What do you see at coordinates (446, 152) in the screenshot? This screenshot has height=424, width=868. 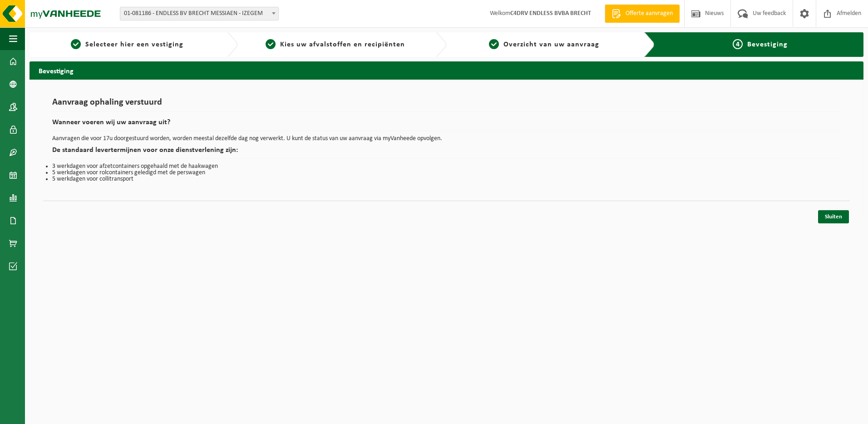 I see `h2: De standaard levertermijnen voor onze dienstverlening zijn:` at bounding box center [446, 152].